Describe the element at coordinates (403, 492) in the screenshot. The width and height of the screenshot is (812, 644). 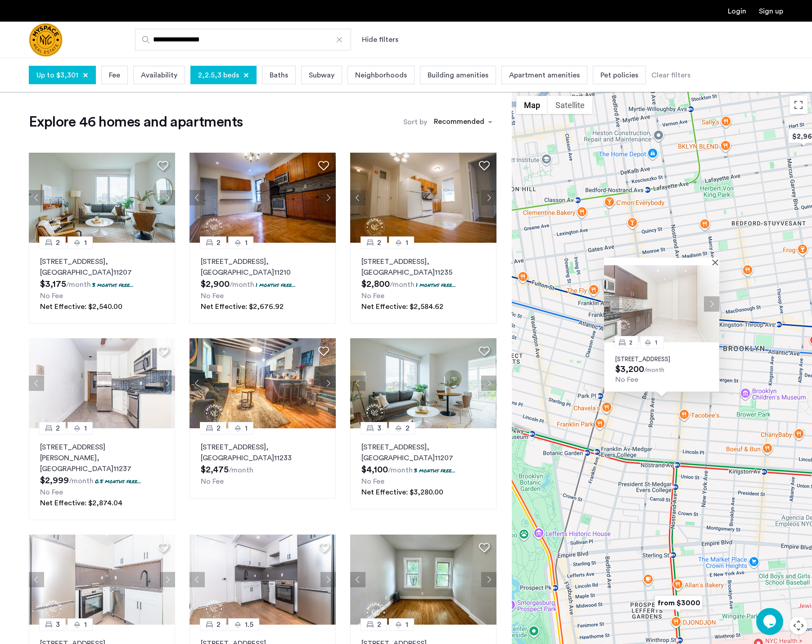
I see `span: Net Effective: $3,280.00` at that location.